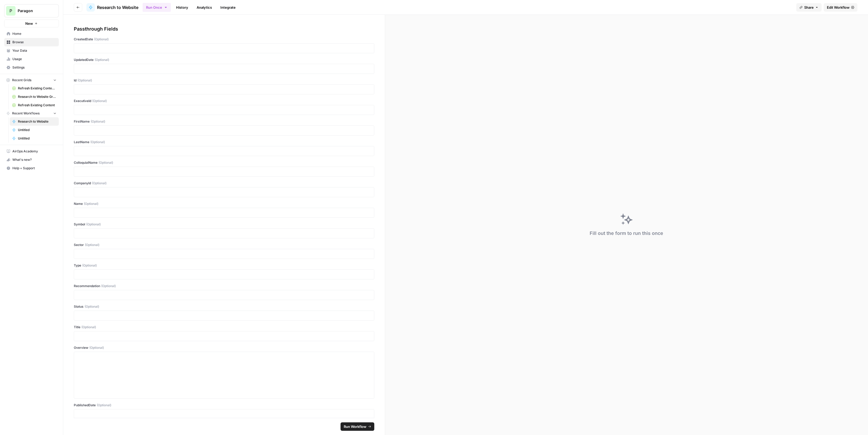 The image size is (868, 435). What do you see at coordinates (358, 427) in the screenshot?
I see `button: Run Workflow` at bounding box center [358, 427].